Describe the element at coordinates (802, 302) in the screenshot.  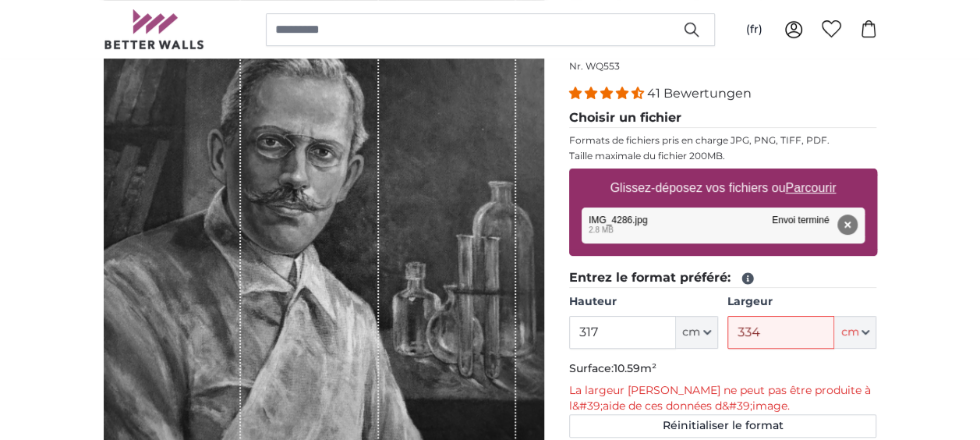
I see `label: Largeur` at that location.